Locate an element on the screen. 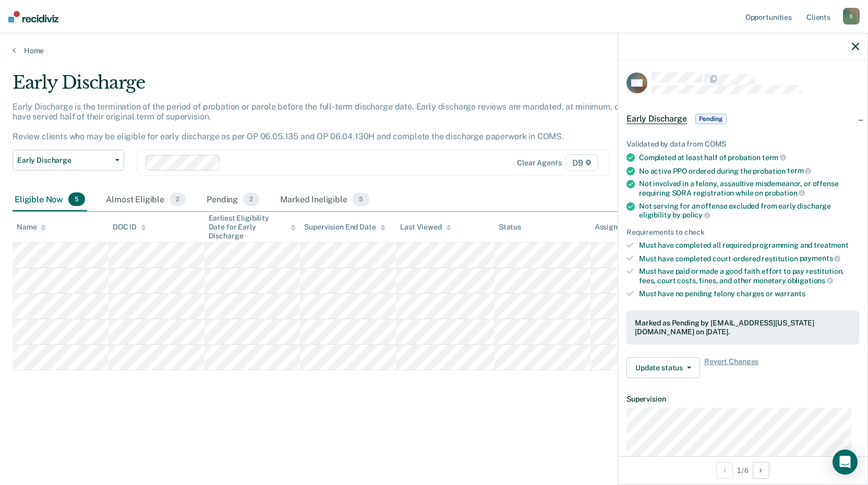 The height and width of the screenshot is (485, 868). div: Must have completed all required programming and is located at coordinates (749, 245).